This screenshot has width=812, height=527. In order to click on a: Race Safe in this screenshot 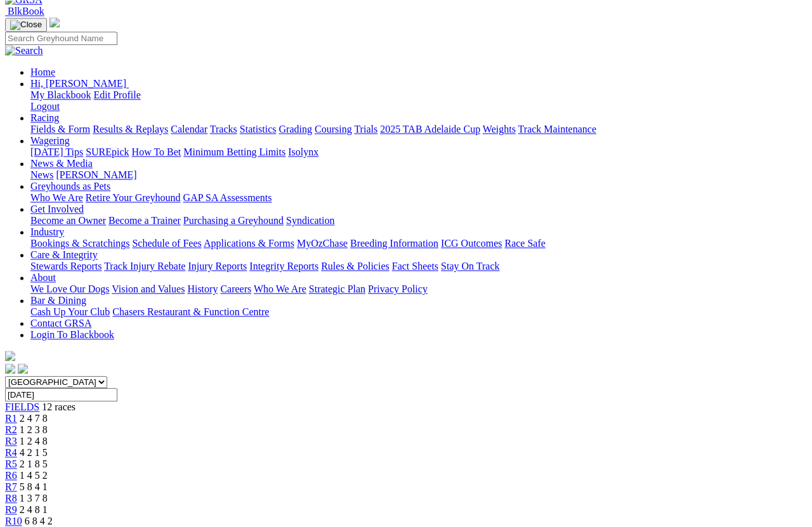, I will do `click(525, 243)`.